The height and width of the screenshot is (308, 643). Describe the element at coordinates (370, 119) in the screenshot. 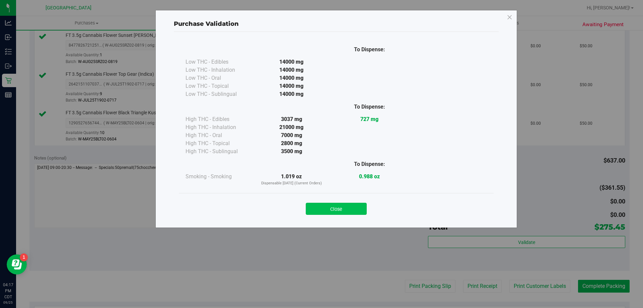

I see `strong: 727 mg` at that location.